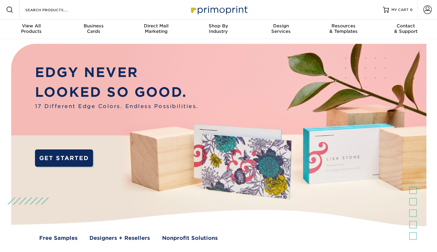 The image size is (437, 252). Describe the element at coordinates (93, 26) in the screenshot. I see `span: Business` at that location.